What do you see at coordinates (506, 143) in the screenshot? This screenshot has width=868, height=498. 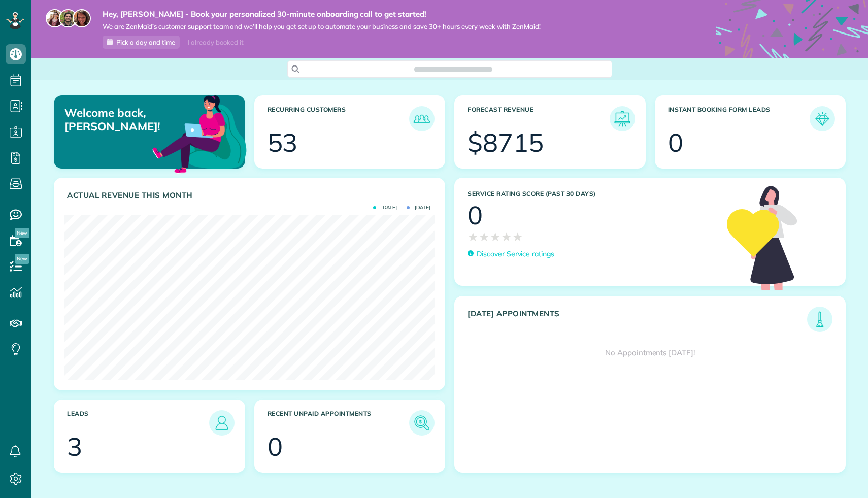 I see `div: $8715` at bounding box center [506, 143].